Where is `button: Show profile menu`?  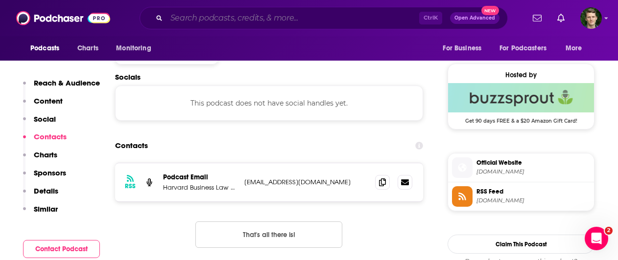
button: Show profile menu is located at coordinates (591, 18).